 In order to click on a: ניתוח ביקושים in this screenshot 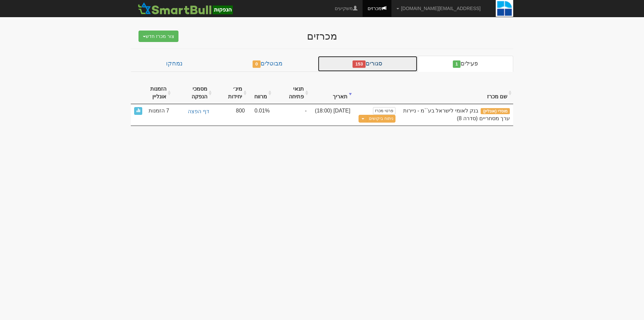, I will do `click(381, 118)`.